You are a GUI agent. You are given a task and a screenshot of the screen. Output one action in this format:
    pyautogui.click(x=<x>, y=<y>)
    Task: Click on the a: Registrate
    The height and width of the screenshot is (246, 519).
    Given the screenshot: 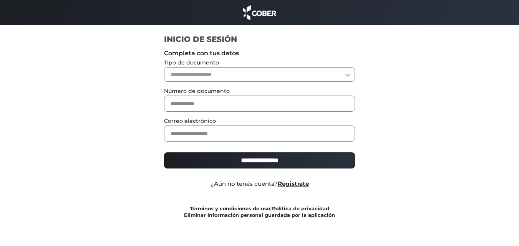 What is the action you would take?
    pyautogui.click(x=293, y=183)
    